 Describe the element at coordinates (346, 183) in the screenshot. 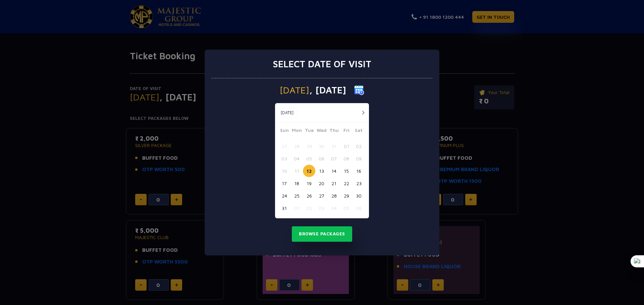

I see `button: 22` at that location.